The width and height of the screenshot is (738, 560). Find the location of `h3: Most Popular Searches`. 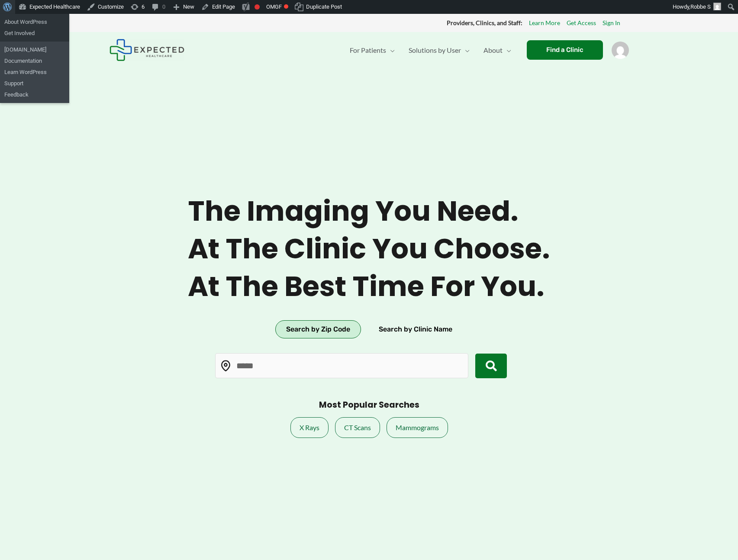

h3: Most Popular Searches is located at coordinates (369, 405).